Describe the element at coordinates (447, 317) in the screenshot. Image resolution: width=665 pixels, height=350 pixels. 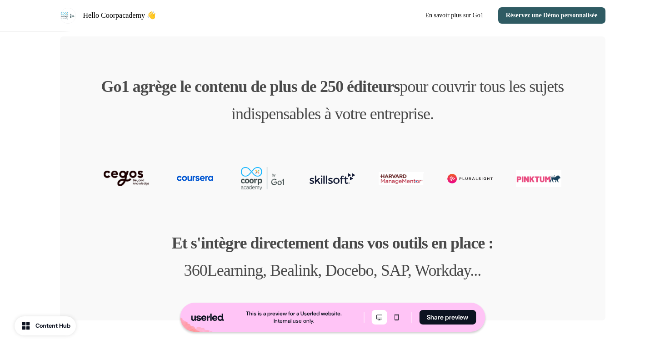
I see `button: Share preview` at that location.